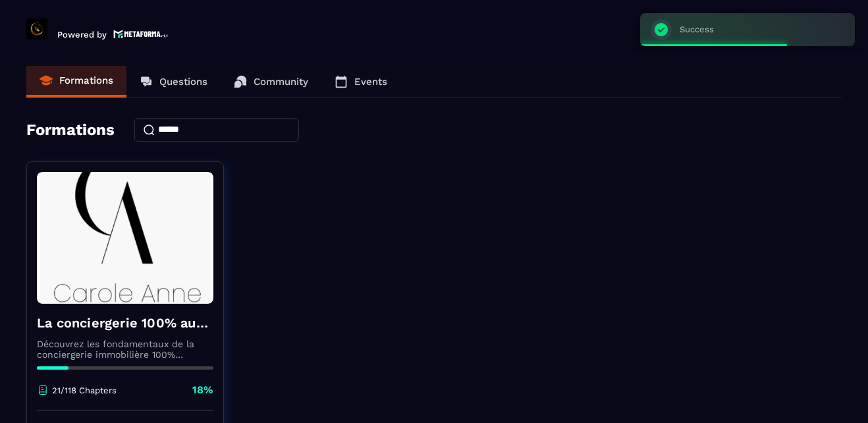 Image resolution: width=868 pixels, height=423 pixels. I want to click on a: Community, so click(271, 82).